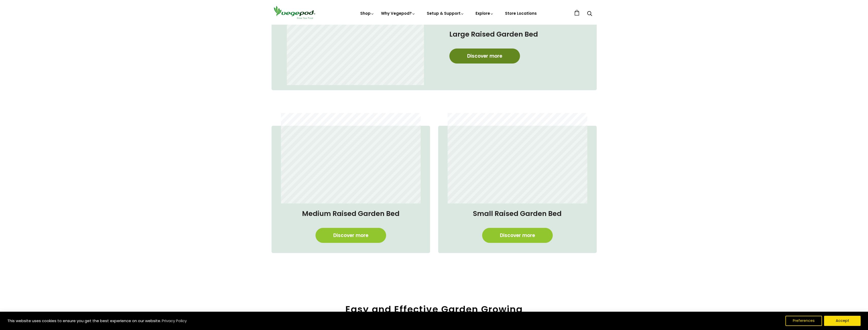 Image resolution: width=868 pixels, height=330 pixels. What do you see at coordinates (485, 13) in the screenshot?
I see `a: Explore` at bounding box center [485, 13].